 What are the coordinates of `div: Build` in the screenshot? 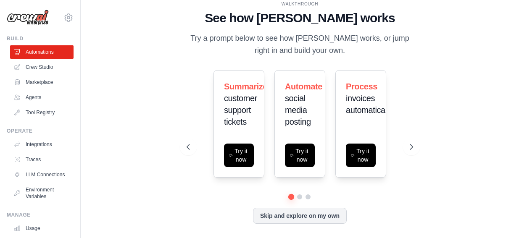 It's located at (40, 39).